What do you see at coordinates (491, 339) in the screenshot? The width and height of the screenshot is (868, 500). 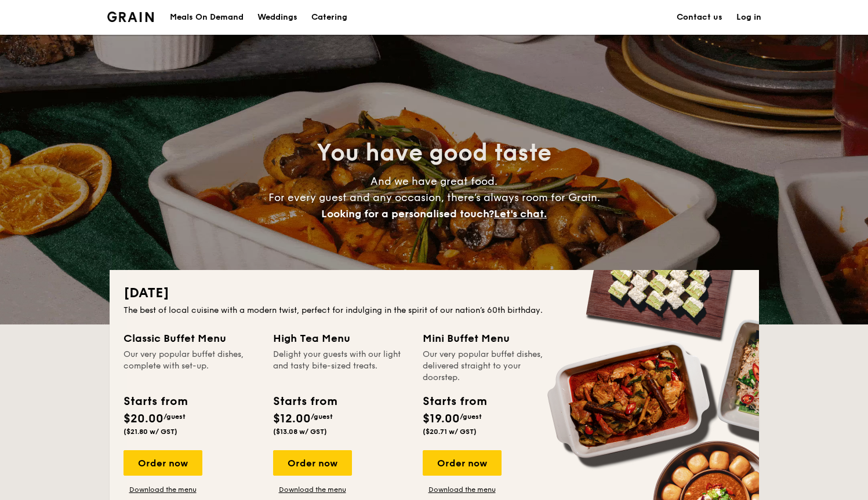 I see `div: Mini Buffet Menu` at bounding box center [491, 339].